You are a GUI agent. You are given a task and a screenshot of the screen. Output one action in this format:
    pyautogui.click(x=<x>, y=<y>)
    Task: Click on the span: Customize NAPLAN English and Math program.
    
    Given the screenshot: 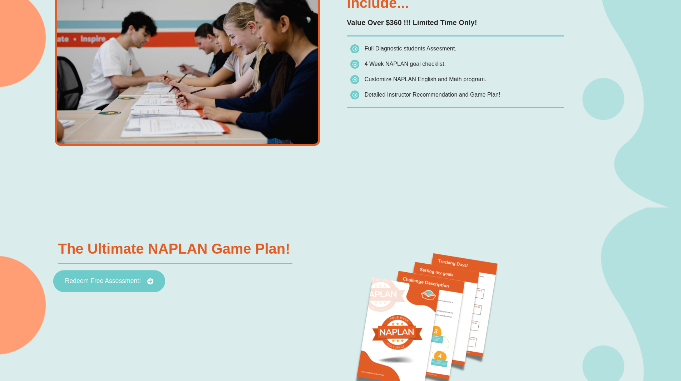 What is the action you would take?
    pyautogui.click(x=425, y=79)
    